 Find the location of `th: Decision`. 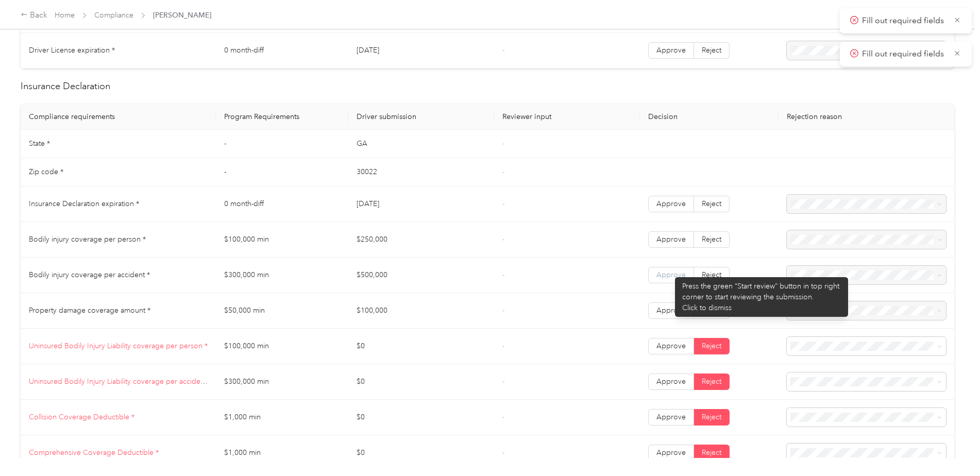

th: Decision is located at coordinates (709, 116).